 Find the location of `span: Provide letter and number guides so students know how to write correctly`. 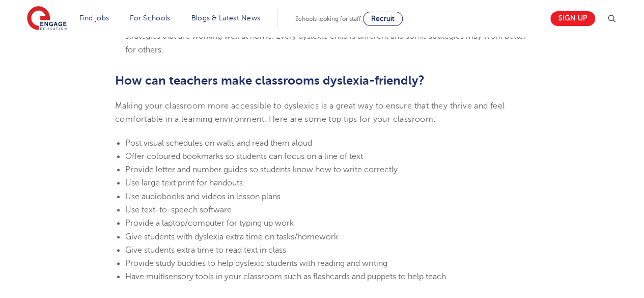

span: Provide letter and number guides so students know how to write correctly is located at coordinates (261, 169).